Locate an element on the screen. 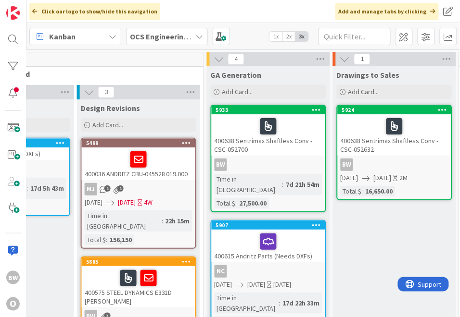  b: OCS Engineering Department is located at coordinates (181, 37).